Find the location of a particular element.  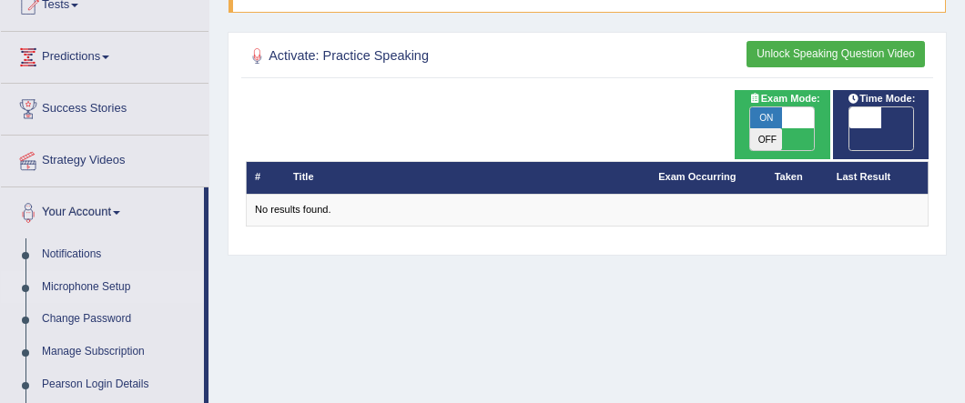

th: Taken is located at coordinates (796, 177).